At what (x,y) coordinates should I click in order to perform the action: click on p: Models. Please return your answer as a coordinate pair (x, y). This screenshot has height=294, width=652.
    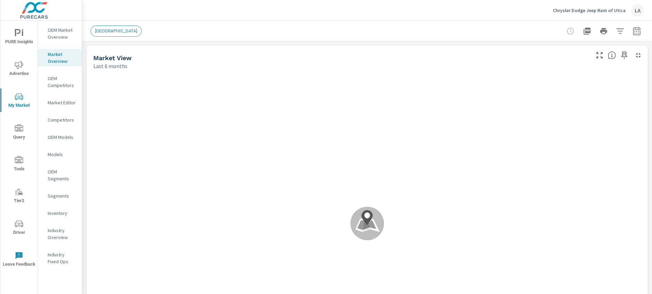
    Looking at the image, I should click on (62, 154).